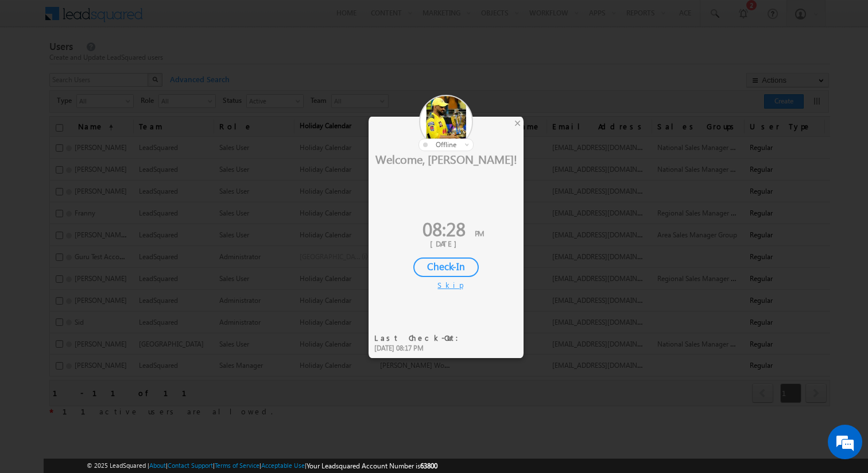 This screenshot has height=473, width=868. What do you see at coordinates (283, 464) in the screenshot?
I see `a: Acceptable Use` at bounding box center [283, 464].